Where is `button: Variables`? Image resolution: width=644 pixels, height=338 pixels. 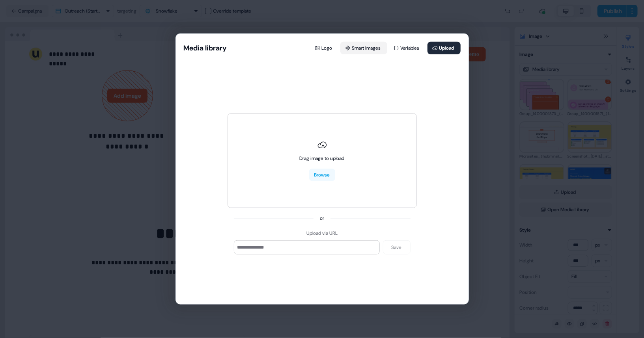 button: Variables is located at coordinates (407, 48).